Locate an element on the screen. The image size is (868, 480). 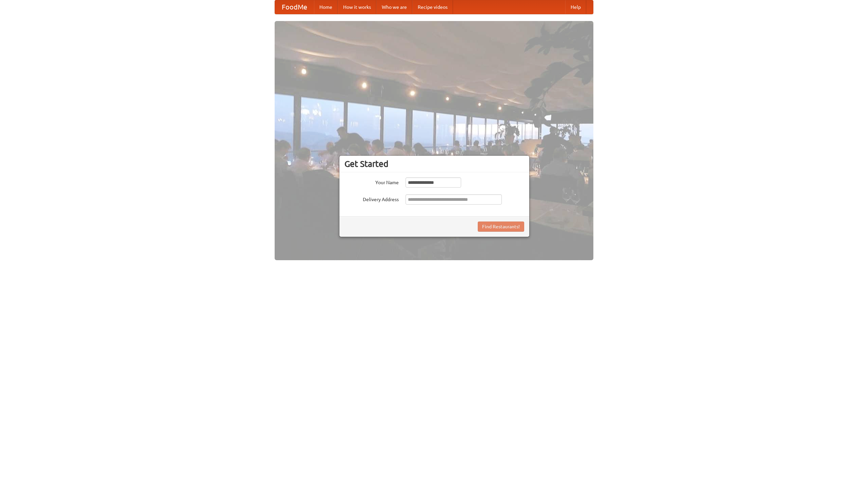
a: FoodMe is located at coordinates (294, 7).